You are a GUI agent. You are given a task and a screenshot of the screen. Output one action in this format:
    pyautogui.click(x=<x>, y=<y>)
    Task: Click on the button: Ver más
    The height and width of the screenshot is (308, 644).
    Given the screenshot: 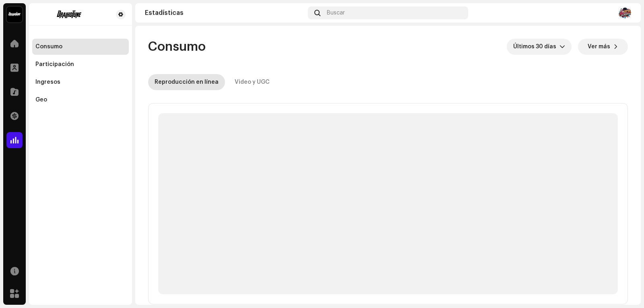 What is the action you would take?
    pyautogui.click(x=603, y=47)
    